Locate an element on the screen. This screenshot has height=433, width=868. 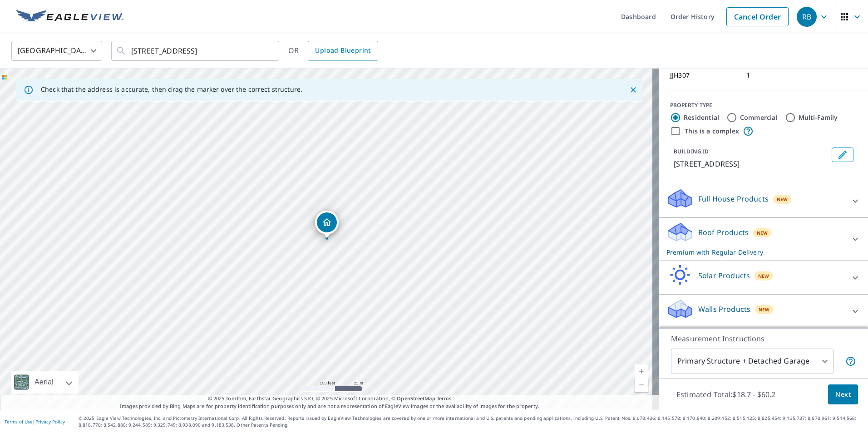
p: BUILDING ID is located at coordinates (690, 151).